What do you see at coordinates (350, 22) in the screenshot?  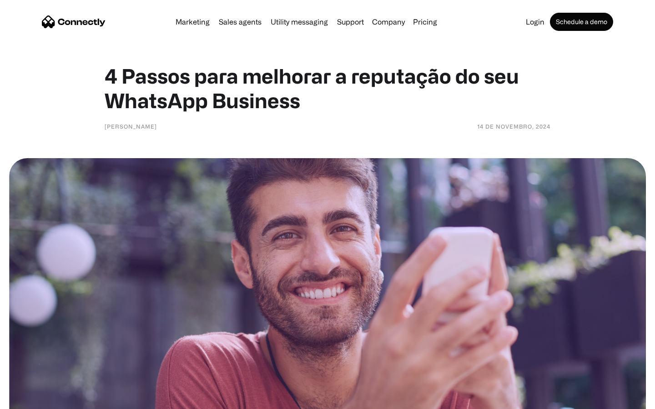 I see `a: Support` at bounding box center [350, 22].